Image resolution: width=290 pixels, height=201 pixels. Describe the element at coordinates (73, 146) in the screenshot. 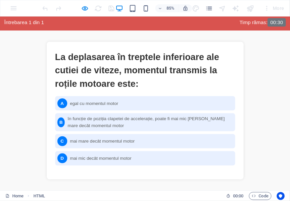

I see `div: C` at that location.